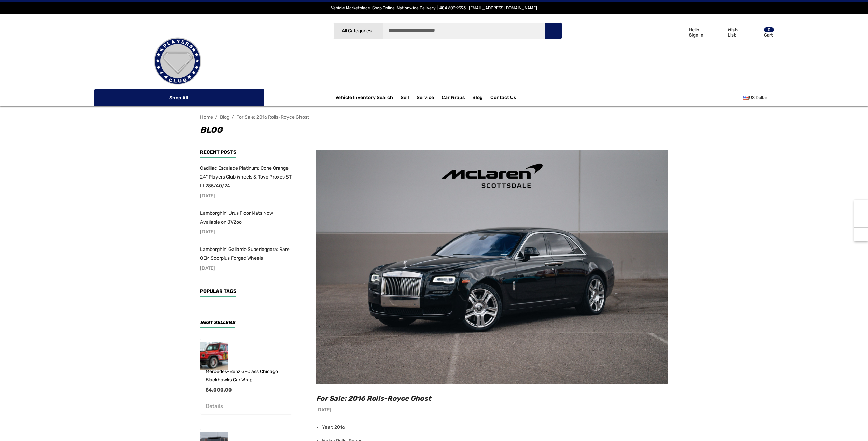  Describe the element at coordinates (178, 61) in the screenshot. I see `img: Players Club | Cars For Sale` at that location.